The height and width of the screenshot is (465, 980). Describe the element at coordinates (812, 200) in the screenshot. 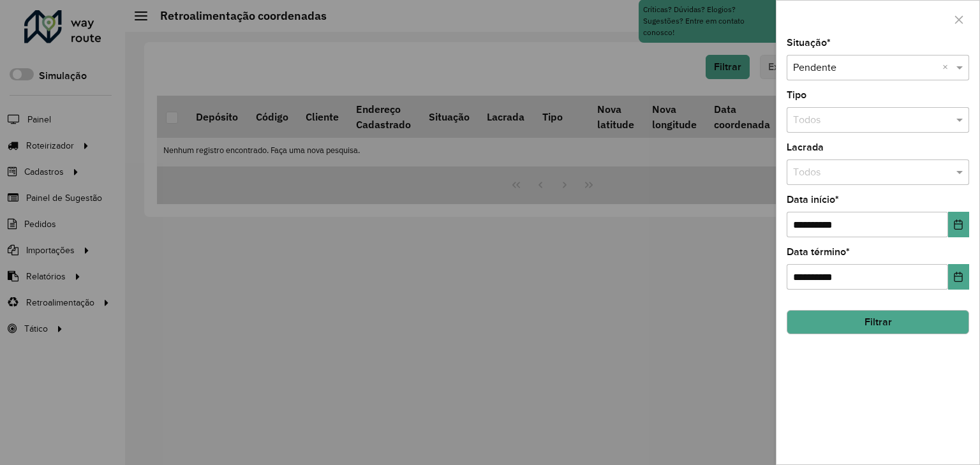

I see `label: Data início` at that location.